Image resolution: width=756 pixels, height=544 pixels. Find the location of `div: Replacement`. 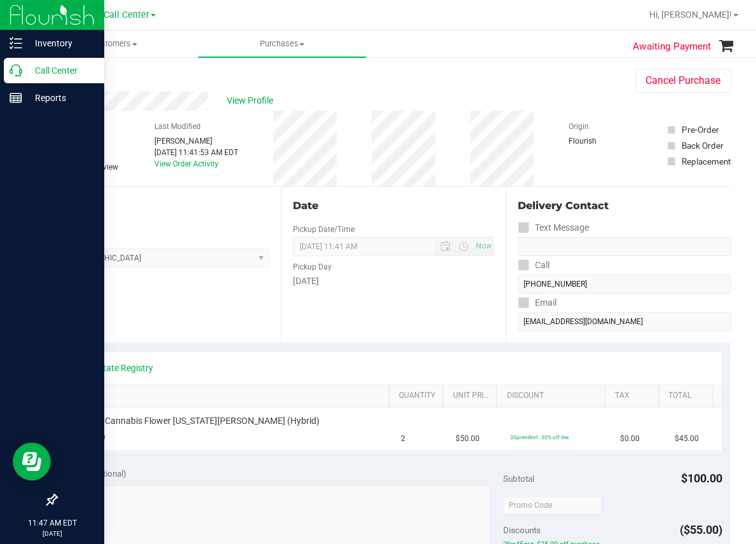

div: Replacement is located at coordinates (705, 161).